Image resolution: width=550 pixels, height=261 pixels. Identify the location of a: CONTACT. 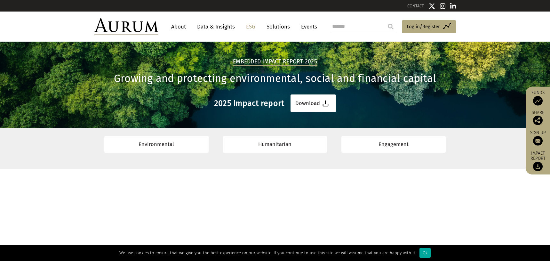
(416, 6).